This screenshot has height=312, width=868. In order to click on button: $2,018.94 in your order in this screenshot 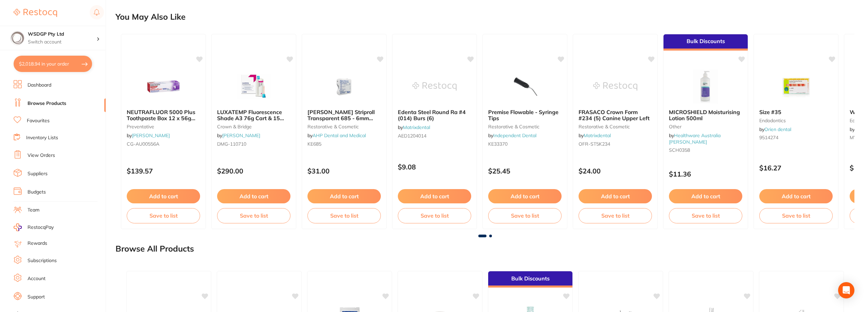, I will do `click(52, 64)`.